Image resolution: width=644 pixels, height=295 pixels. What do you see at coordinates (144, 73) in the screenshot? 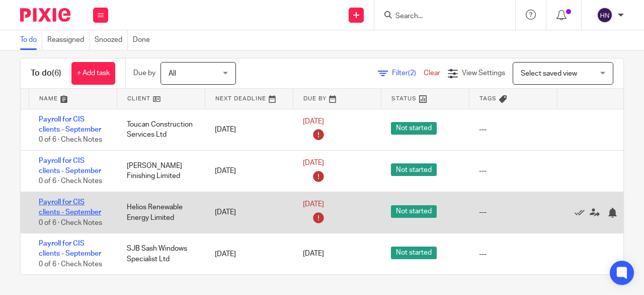
I see `p: Due by` at bounding box center [144, 73].